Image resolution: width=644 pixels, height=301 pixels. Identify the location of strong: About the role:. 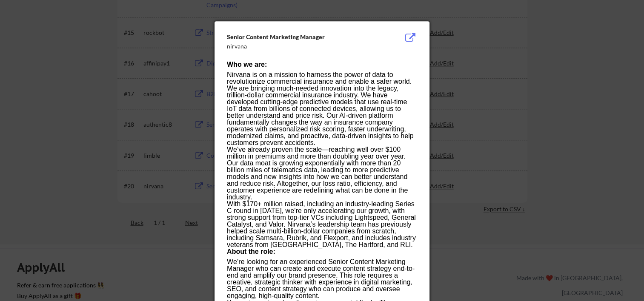
(251, 252).